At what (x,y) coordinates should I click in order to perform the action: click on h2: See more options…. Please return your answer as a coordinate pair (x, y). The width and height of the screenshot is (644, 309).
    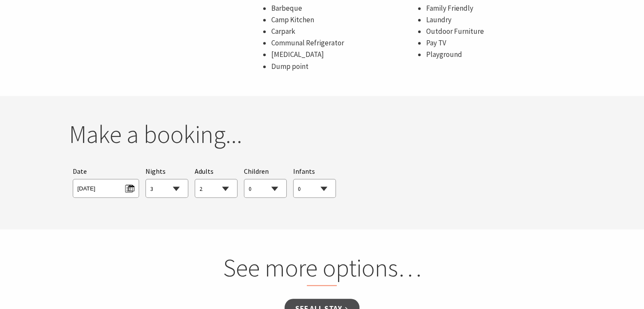
    Looking at the image, I should click on (322, 270).